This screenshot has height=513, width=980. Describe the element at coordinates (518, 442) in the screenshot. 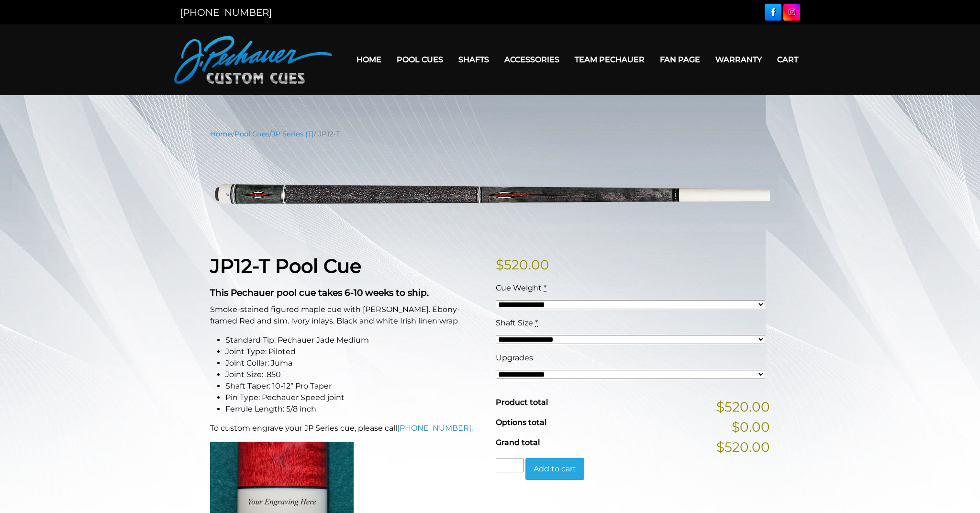

I see `span: Grand total` at that location.